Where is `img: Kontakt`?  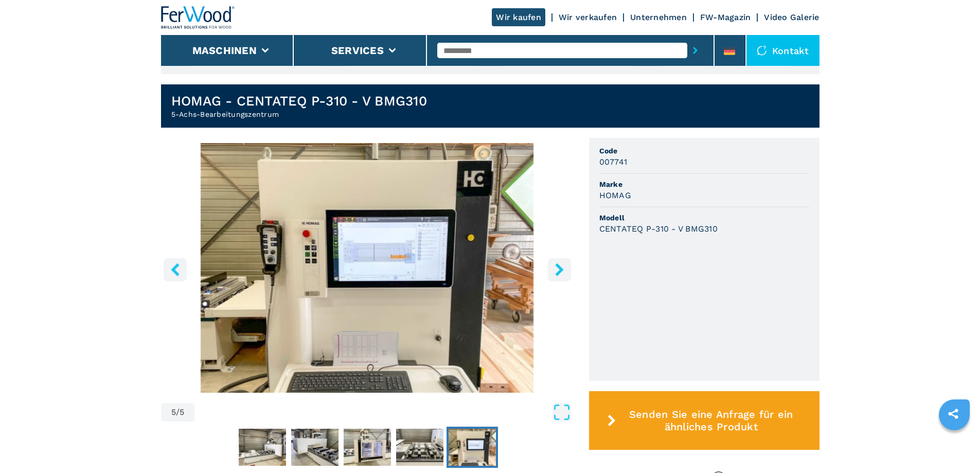 img: Kontakt is located at coordinates (761, 50).